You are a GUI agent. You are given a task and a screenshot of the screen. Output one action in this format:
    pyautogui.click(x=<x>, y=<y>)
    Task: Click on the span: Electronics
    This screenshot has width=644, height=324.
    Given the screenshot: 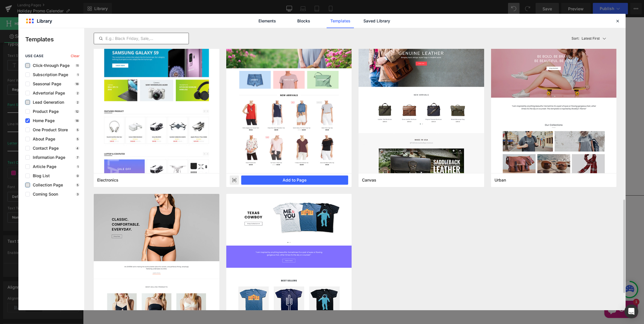 What is the action you would take?
    pyautogui.click(x=108, y=180)
    